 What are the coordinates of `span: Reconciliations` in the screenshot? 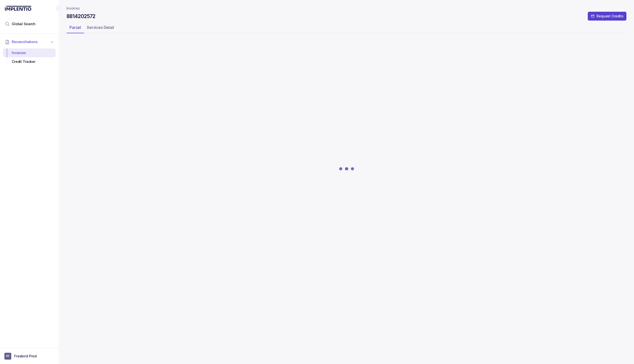 It's located at (24, 42).